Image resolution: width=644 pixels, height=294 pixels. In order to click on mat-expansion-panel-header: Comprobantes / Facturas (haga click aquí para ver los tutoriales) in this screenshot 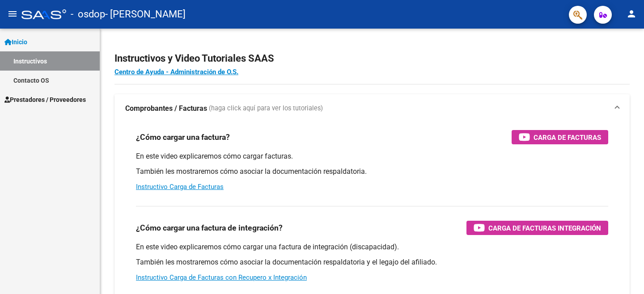, I will do `click(372, 108)`.